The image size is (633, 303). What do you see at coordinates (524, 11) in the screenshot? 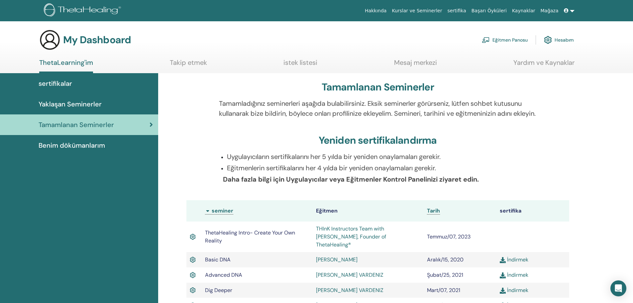
I see `a: Kaynaklar` at bounding box center [524, 11].